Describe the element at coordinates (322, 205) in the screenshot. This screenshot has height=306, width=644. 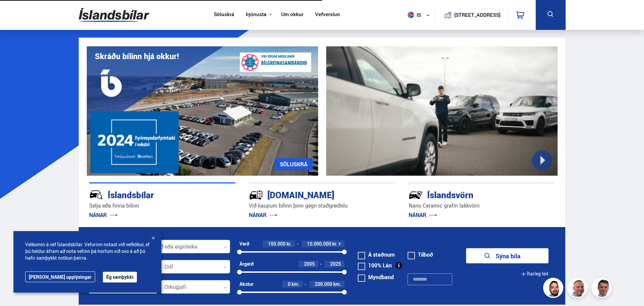
I see `p: Við kaupum bílinn þinn gegn staðgreiðslu` at that location.